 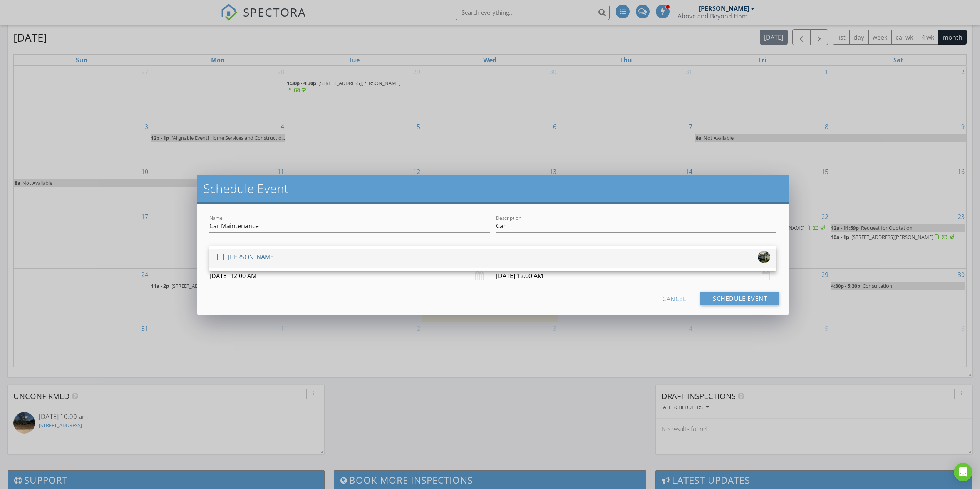 I want to click on button: Schedule Event, so click(x=740, y=298).